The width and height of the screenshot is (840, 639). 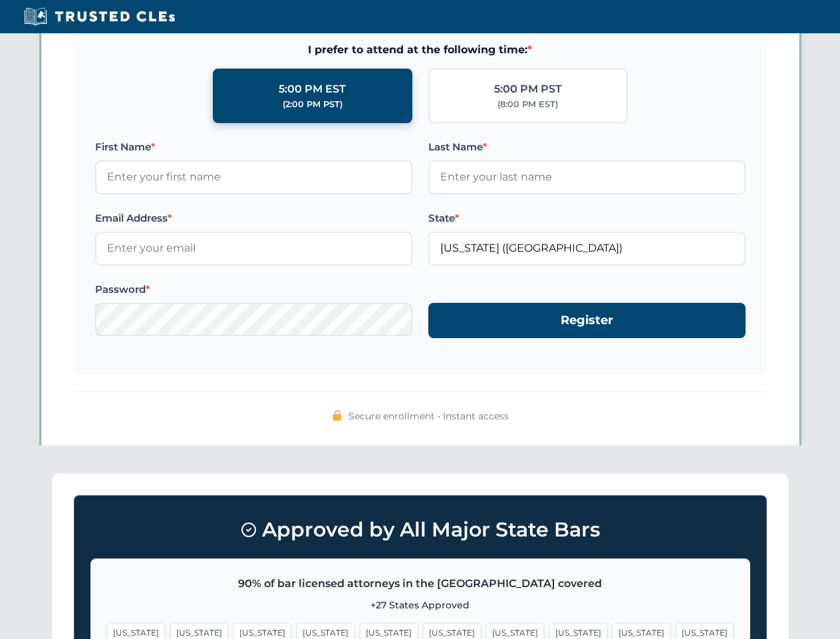 What do you see at coordinates (527, 104) in the screenshot?
I see `div: (8:00 PM EST)` at bounding box center [527, 104].